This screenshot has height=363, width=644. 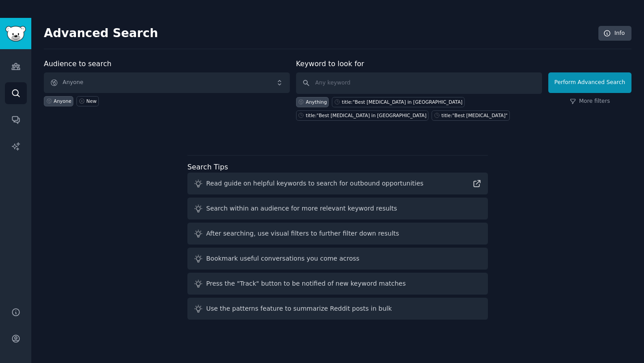 I want to click on a: New, so click(x=87, y=101).